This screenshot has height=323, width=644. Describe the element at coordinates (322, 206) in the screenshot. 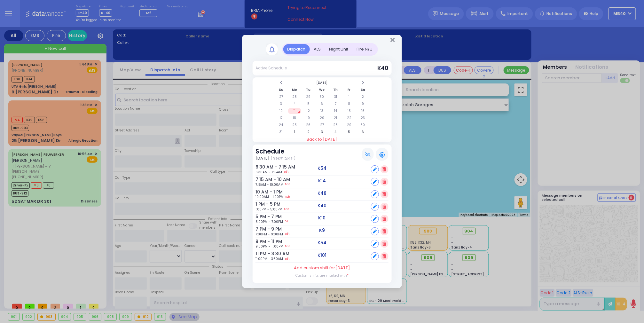

I see `h5: K40` at that location.